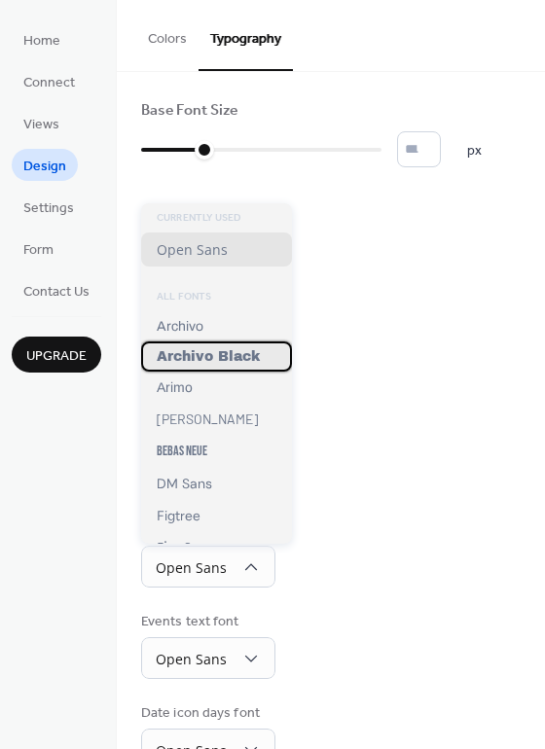  Describe the element at coordinates (182, 450) in the screenshot. I see `span: Bebas Neue` at that location.